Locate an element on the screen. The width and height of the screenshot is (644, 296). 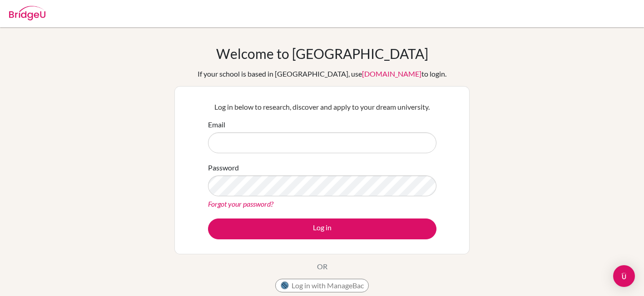
label: Email is located at coordinates (217, 125).